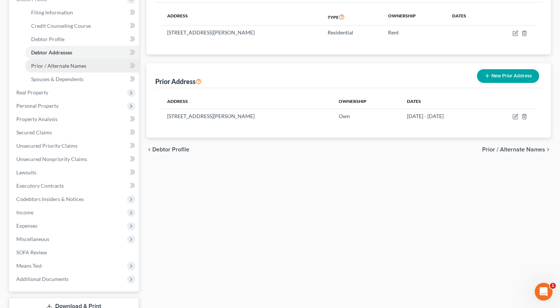  What do you see at coordinates (149, 150) in the screenshot?
I see `i: chevron_left` at bounding box center [149, 150].